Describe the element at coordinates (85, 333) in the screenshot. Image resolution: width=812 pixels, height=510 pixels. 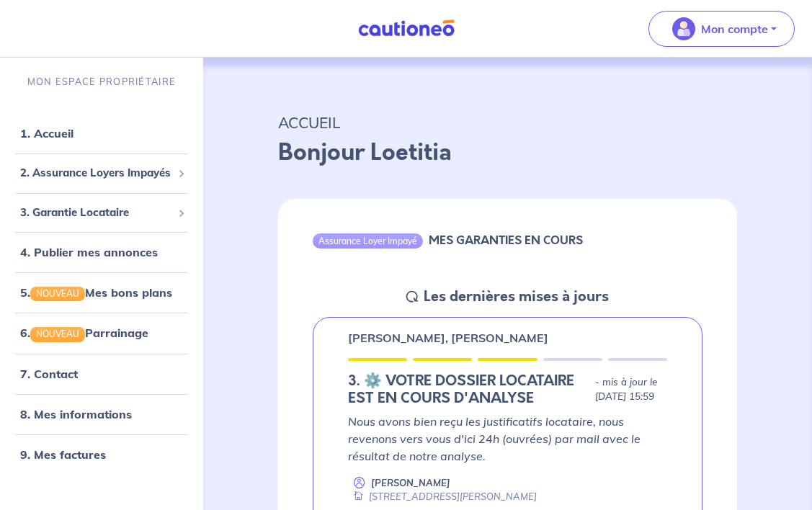
I see `a: 6.NOUVEAUParrainage` at that location.